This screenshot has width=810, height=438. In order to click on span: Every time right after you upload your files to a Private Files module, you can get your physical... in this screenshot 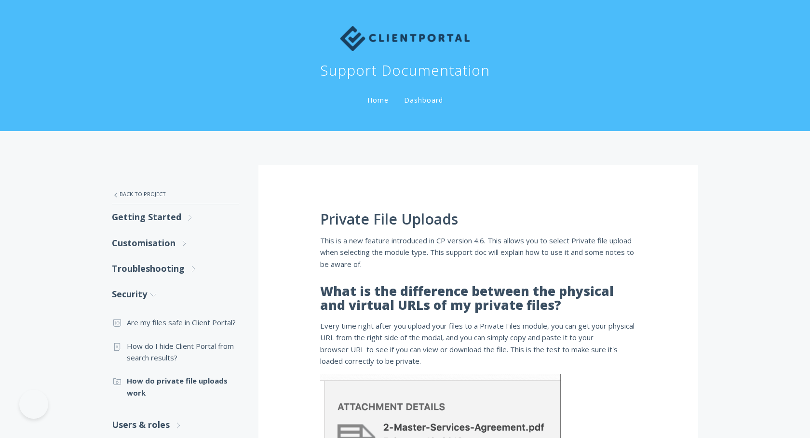, I will do `click(477, 343)`.